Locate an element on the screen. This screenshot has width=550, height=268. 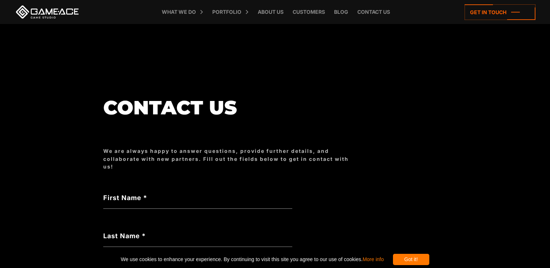
h1: Contact us is located at coordinates (230, 108).